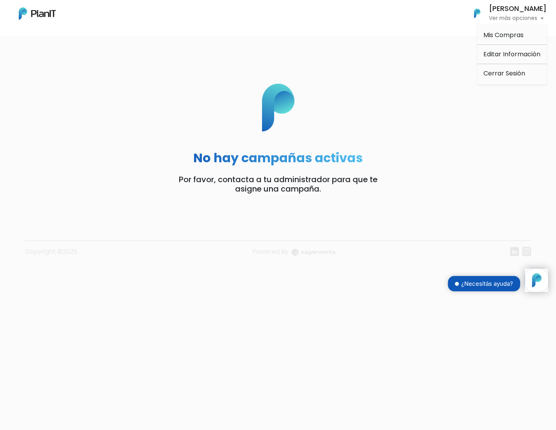  What do you see at coordinates (512, 54) in the screenshot?
I see `a: Editar Información` at bounding box center [512, 54].